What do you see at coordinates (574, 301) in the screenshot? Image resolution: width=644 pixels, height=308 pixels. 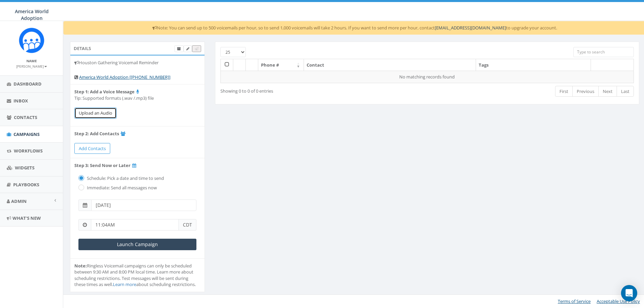 I see `a: Terms of Service` at bounding box center [574, 301].